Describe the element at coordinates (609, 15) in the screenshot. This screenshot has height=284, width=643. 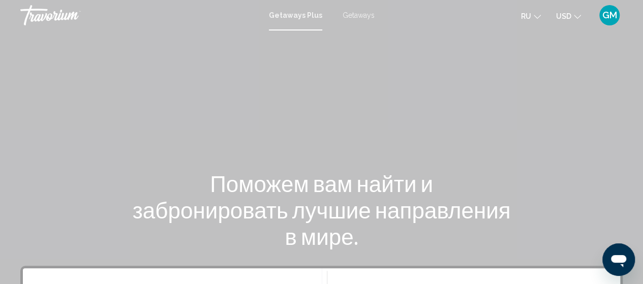
I see `button: User Menu` at that location.